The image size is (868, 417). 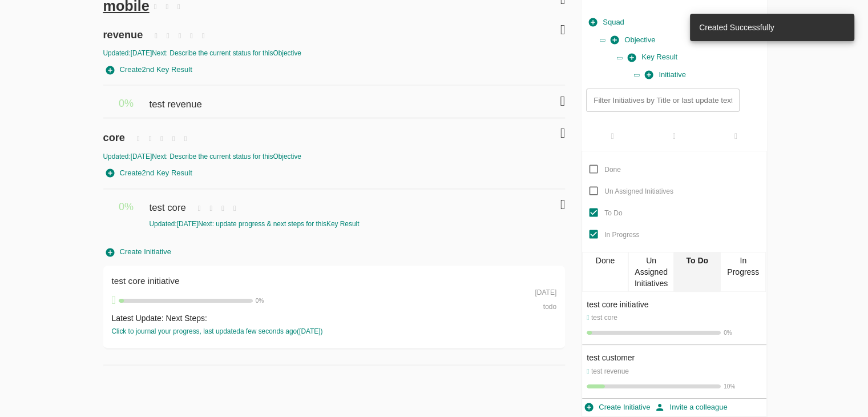 What do you see at coordinates (633, 40) in the screenshot?
I see `span: Objective` at bounding box center [633, 40].